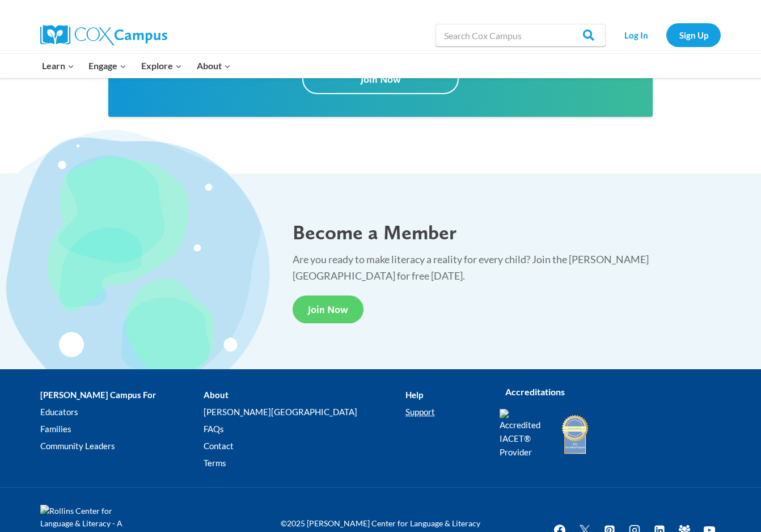 The width and height of the screenshot is (761, 532). What do you see at coordinates (520, 35) in the screenshot?
I see `input: Search Cox Campus` at bounding box center [520, 35].